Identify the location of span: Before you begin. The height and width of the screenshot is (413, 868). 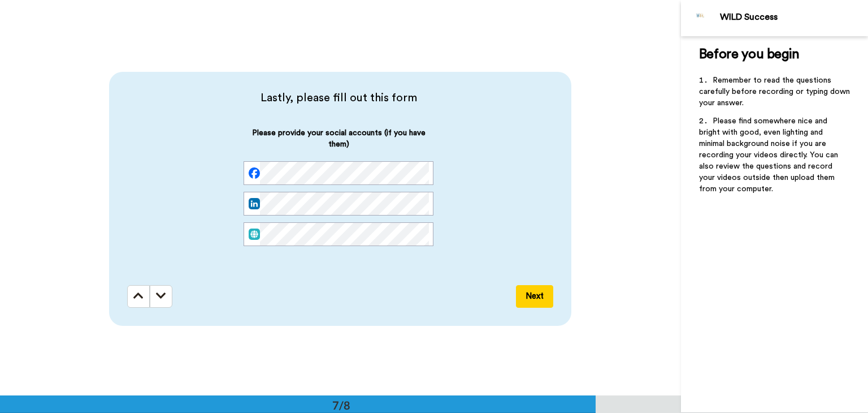
(749, 54).